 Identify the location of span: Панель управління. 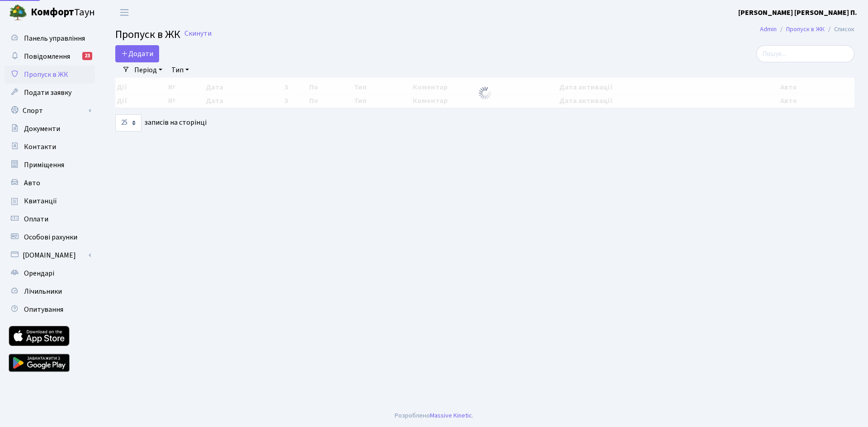
(54, 38).